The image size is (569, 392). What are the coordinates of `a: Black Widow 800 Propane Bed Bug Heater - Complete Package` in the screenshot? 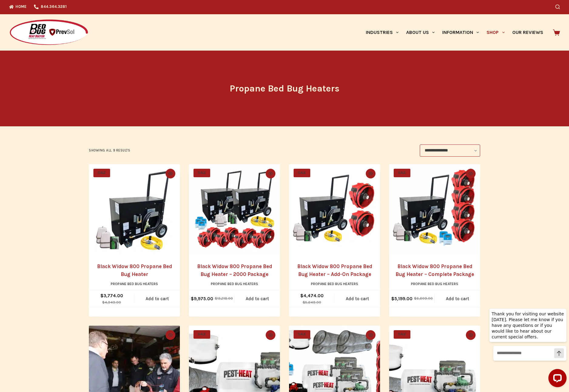 It's located at (434, 210).